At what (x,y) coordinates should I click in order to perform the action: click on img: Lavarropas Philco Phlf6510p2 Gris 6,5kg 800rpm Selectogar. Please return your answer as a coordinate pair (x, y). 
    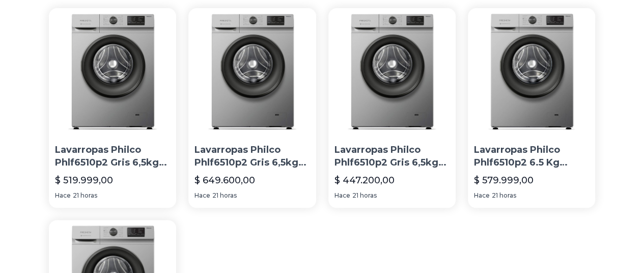
    Looking at the image, I should click on (112, 72).